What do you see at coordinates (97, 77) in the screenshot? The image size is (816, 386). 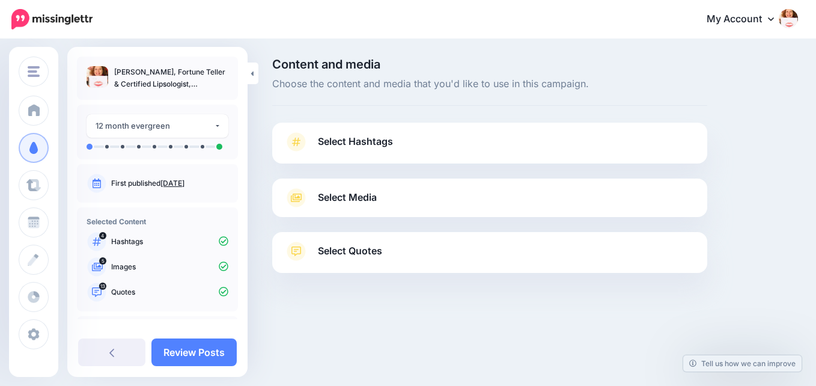 I see `img: be2f2af122cc13baeab76cb0f6aa566d_thumb.jpg` at bounding box center [97, 77].